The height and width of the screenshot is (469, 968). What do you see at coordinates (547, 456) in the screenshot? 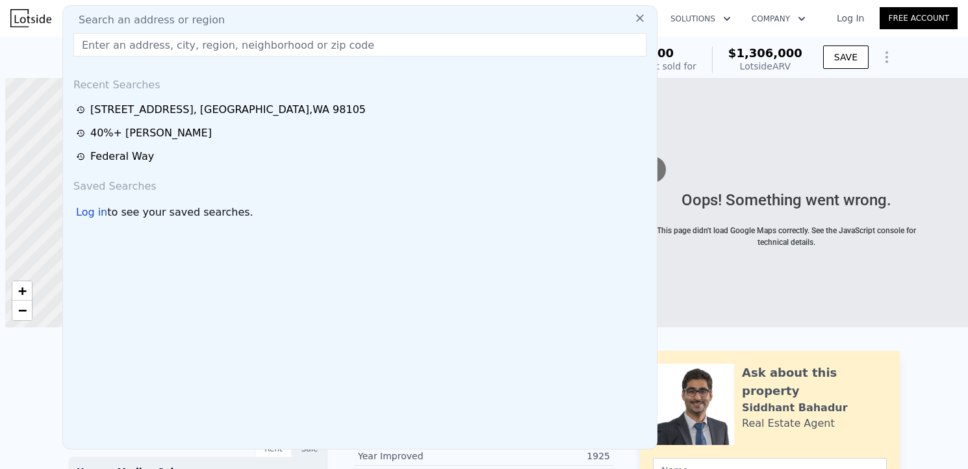
I see `div: 1925` at bounding box center [547, 456].